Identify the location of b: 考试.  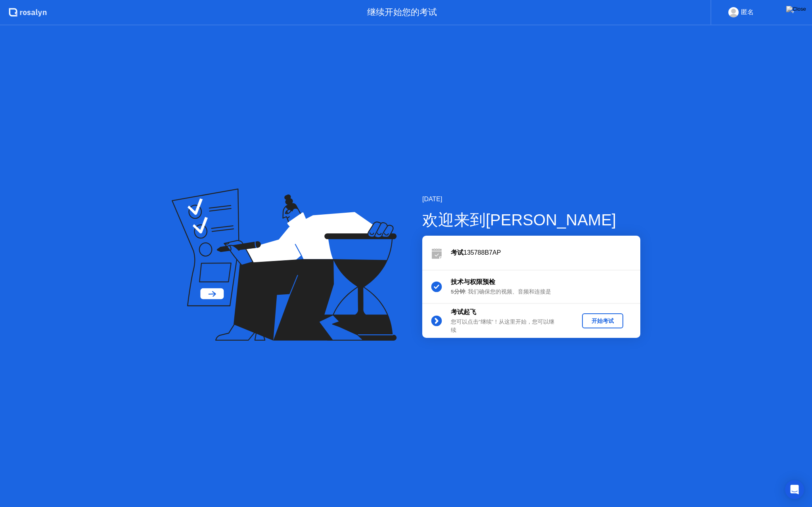
(457, 252).